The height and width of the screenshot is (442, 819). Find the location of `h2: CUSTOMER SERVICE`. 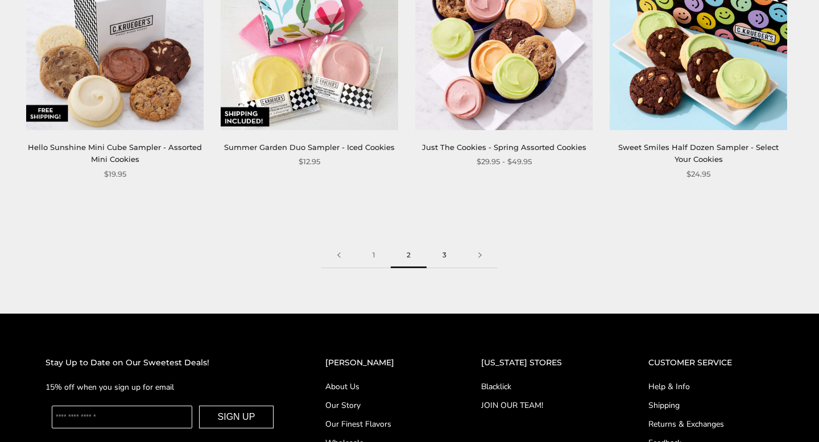

h2: CUSTOMER SERVICE is located at coordinates (711, 363).